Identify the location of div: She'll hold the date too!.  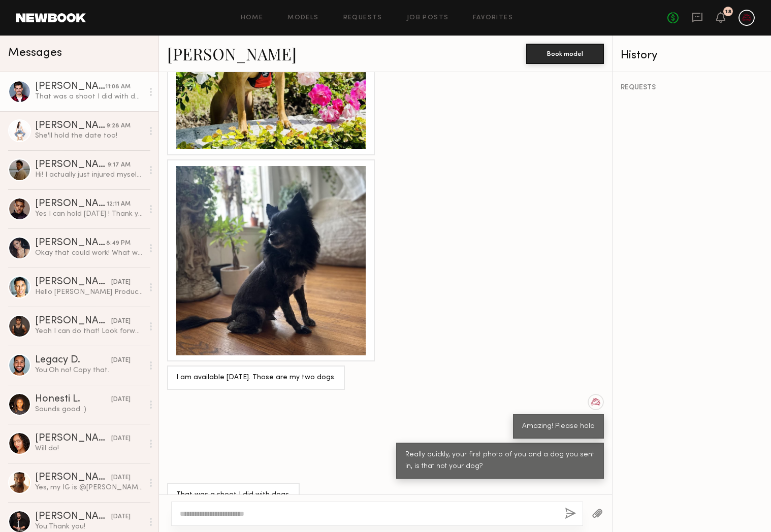
(89, 135).